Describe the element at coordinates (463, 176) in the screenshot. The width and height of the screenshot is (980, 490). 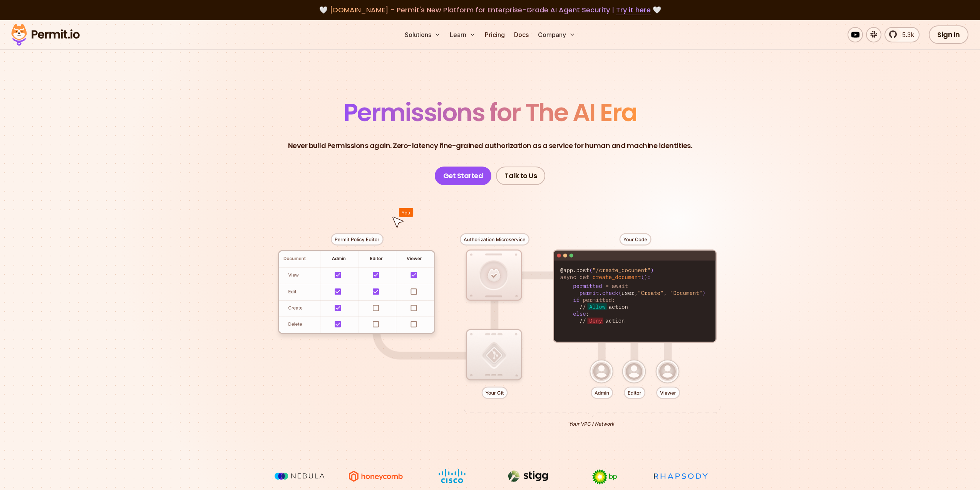
I see `a: Get Started` at that location.